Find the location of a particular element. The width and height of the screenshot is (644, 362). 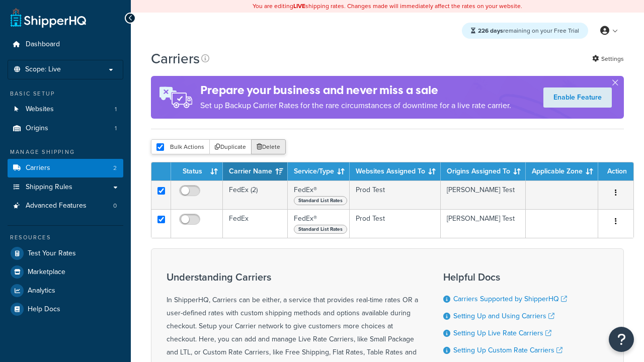

div: Basic Setup is located at coordinates (66, 94).